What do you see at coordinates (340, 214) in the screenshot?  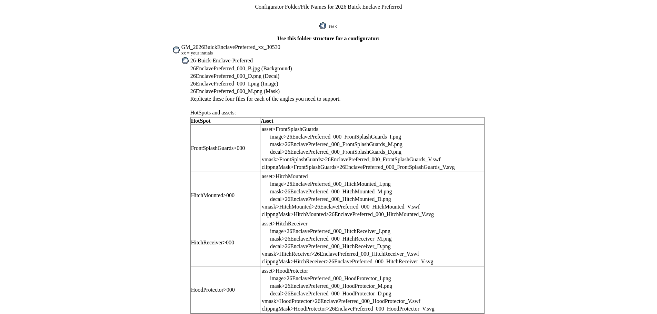 I see `span: clippngMask>HitchMounted>26EnclavePreferred_000_HitchMounted` at bounding box center [340, 214].